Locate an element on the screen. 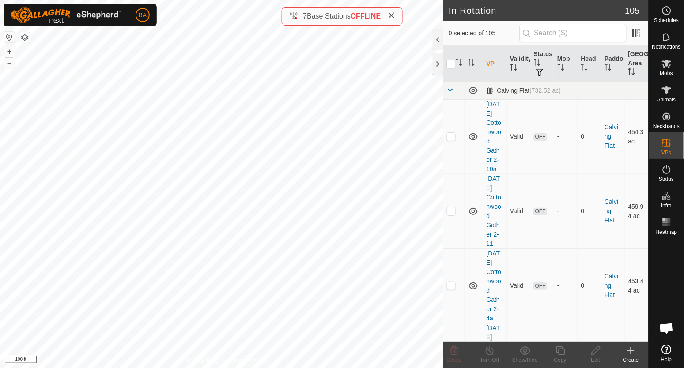 This screenshot has width=684, height=368. div: Edit is located at coordinates (596, 361).